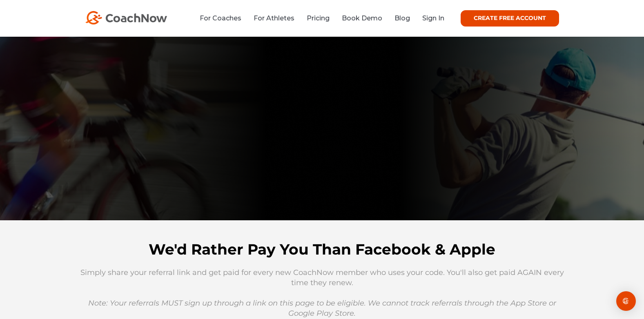 This screenshot has height=319, width=644. Describe the element at coordinates (220, 18) in the screenshot. I see `a: For Coaches` at that location.